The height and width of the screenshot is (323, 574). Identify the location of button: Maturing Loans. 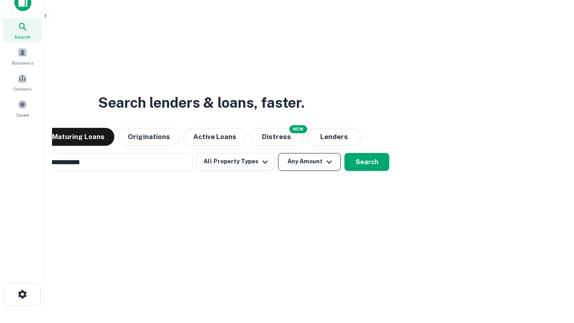
(78, 137).